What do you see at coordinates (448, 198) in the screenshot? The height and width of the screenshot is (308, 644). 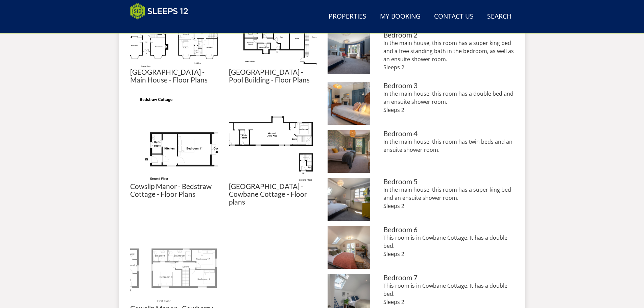 I see `p: In the main house, this room has a super king bed and an ensuite shower room. Sleeps 2` at bounding box center [448, 198].